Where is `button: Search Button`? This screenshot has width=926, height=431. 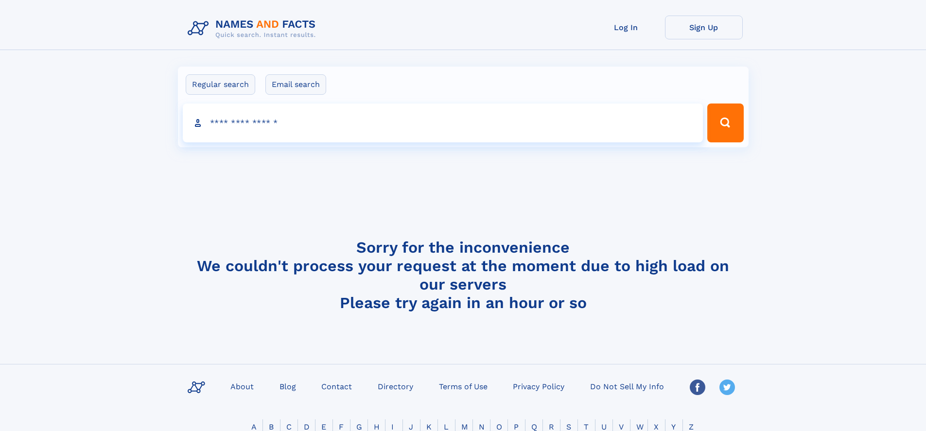
button: Search Button is located at coordinates (725, 123).